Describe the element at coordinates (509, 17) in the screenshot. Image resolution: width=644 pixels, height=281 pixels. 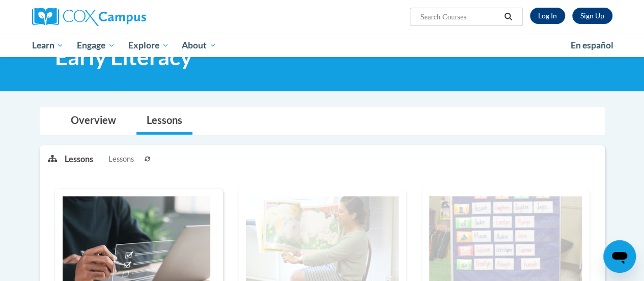
I see `button: Search` at that location.